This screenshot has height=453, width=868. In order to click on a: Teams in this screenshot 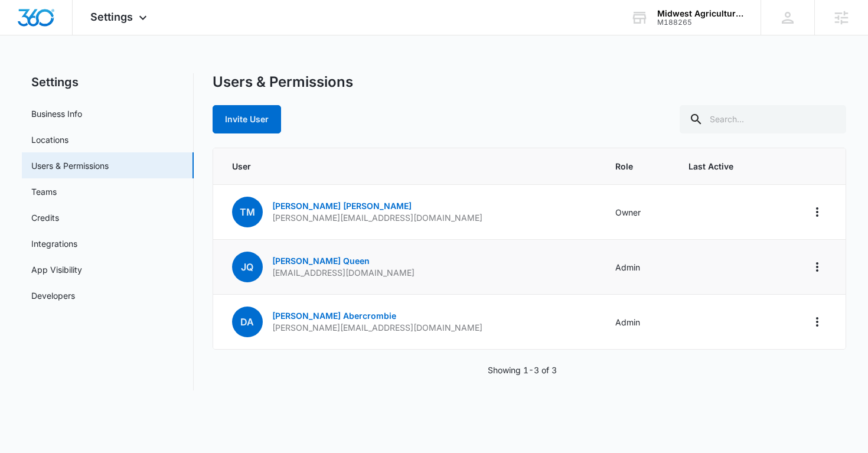, I will do `click(44, 192)`.